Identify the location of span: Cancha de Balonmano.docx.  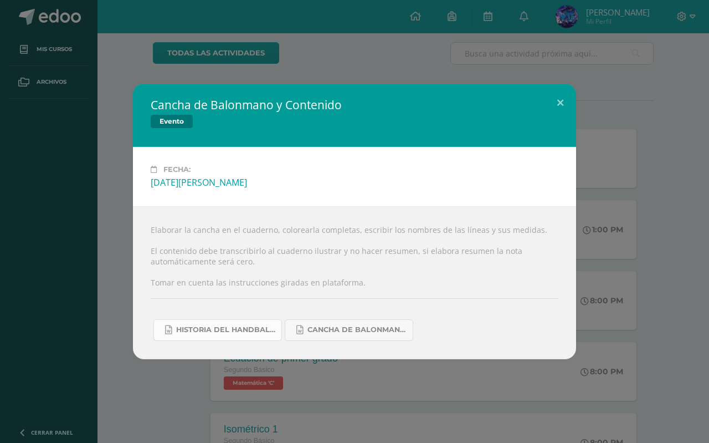
(357, 330).